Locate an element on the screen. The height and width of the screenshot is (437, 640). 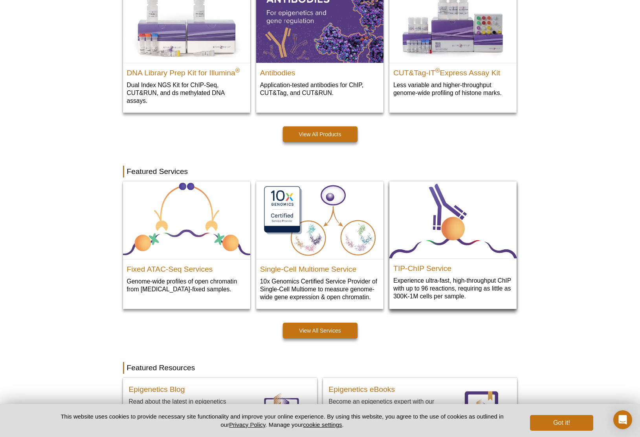
h3: Epigenetics Blog is located at coordinates (157, 390).